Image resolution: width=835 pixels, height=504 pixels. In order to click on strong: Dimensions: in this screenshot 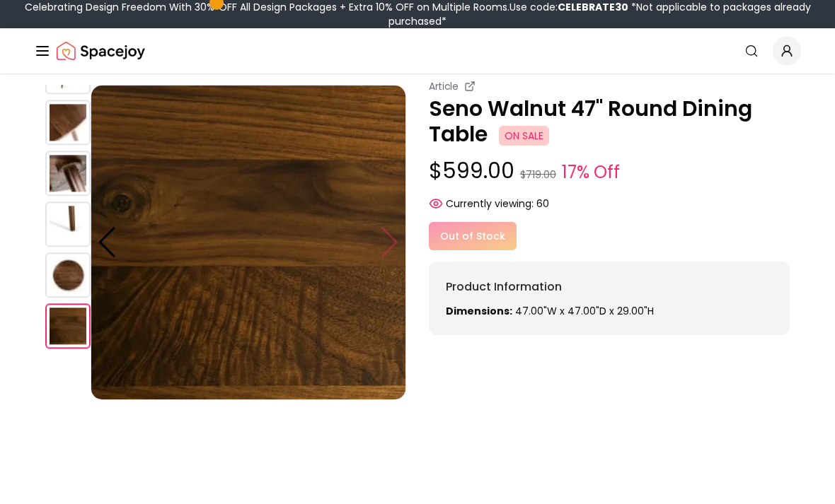, I will do `click(479, 311)`.